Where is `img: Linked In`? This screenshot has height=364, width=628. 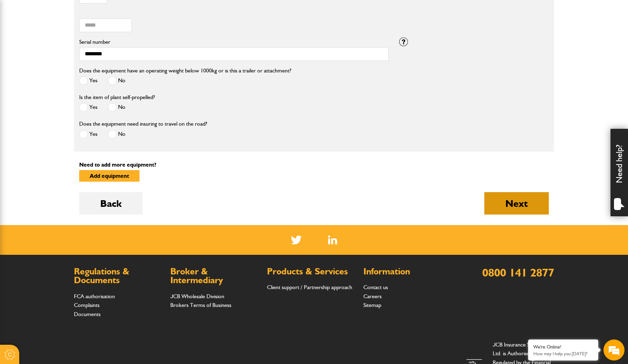 img: Linked In is located at coordinates (333, 240).